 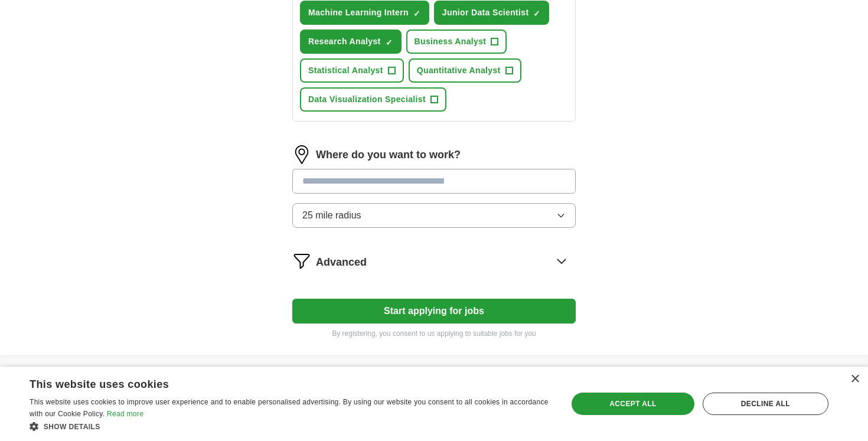 I want to click on button: Start applying for jobs, so click(x=434, y=312).